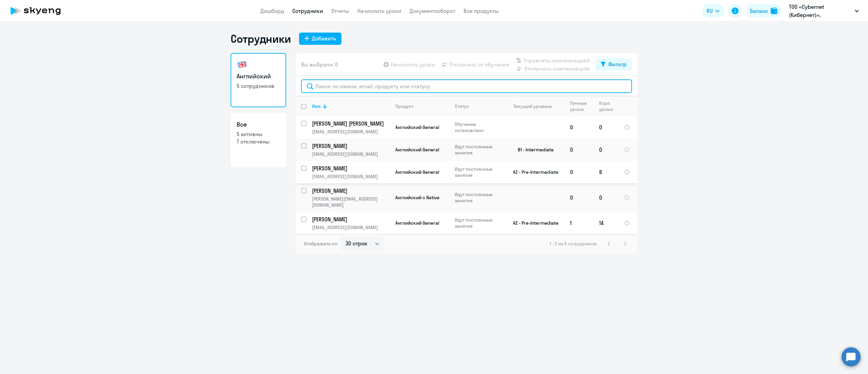  I want to click on a: Документооборот, so click(432, 11).